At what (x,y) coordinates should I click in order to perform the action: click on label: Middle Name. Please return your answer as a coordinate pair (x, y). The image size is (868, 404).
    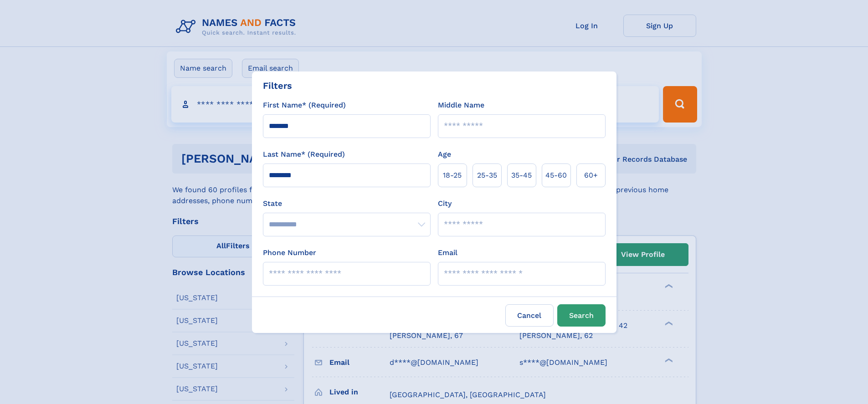
    Looking at the image, I should click on (461, 105).